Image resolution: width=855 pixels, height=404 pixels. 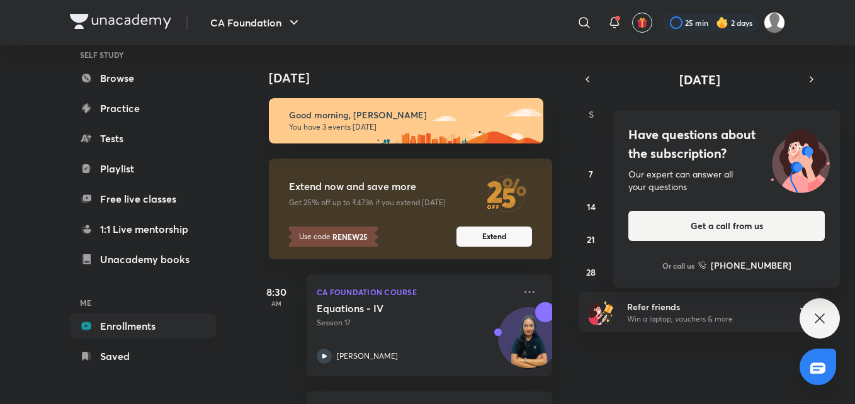 What do you see at coordinates (143, 303) in the screenshot?
I see `h6: ME` at bounding box center [143, 303].